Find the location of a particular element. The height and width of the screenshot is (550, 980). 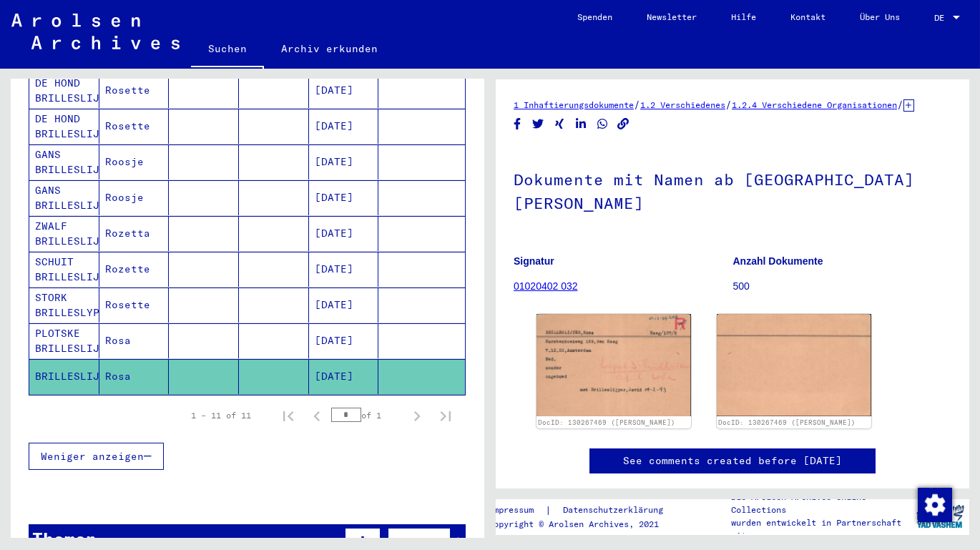

p: wurden entwickelt in Partnerschaft mit is located at coordinates (820, 530).